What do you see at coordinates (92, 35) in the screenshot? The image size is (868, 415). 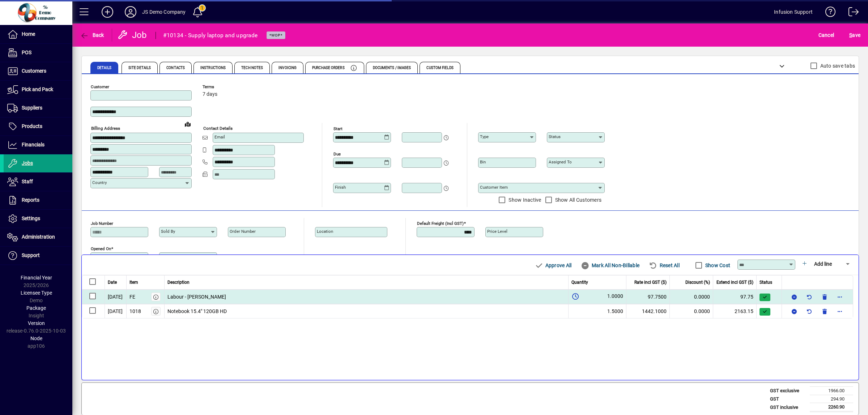 I see `span: Back` at bounding box center [92, 35].